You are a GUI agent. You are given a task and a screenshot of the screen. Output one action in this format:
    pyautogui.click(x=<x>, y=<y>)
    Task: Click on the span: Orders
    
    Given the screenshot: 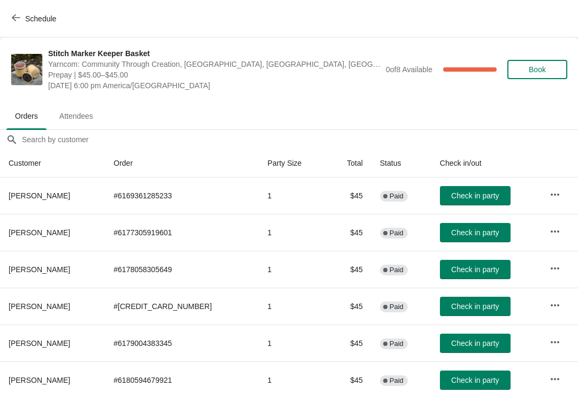 What is the action you would take?
    pyautogui.click(x=26, y=116)
    